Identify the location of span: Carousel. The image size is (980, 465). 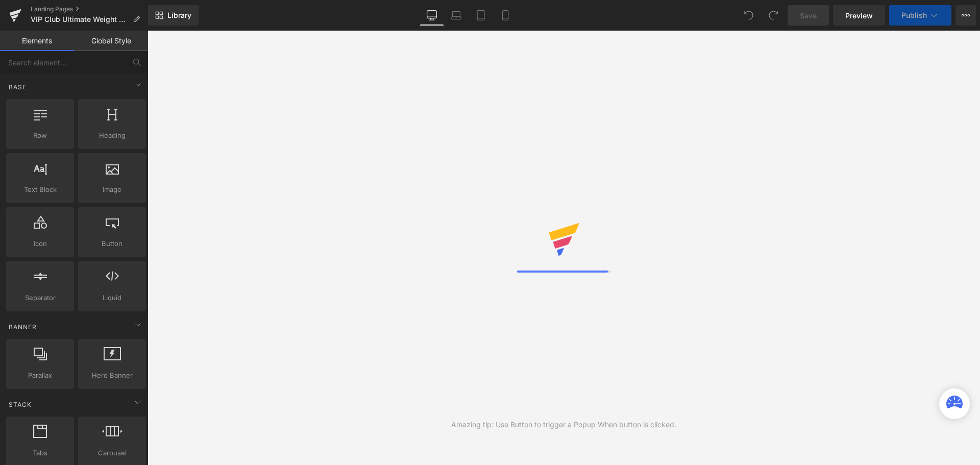
(112, 453).